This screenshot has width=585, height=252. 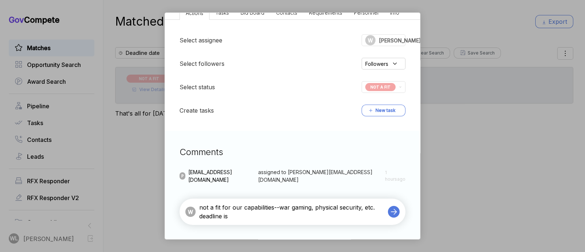 What do you see at coordinates (377, 64) in the screenshot?
I see `span: Followers` at bounding box center [377, 64].